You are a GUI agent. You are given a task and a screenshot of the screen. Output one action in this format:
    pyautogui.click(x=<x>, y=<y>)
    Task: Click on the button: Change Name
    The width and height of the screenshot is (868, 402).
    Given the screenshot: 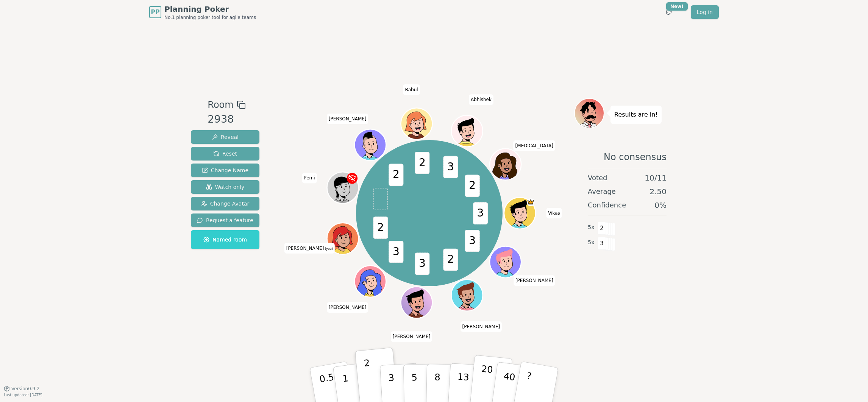 What is the action you would take?
    pyautogui.click(x=225, y=170)
    